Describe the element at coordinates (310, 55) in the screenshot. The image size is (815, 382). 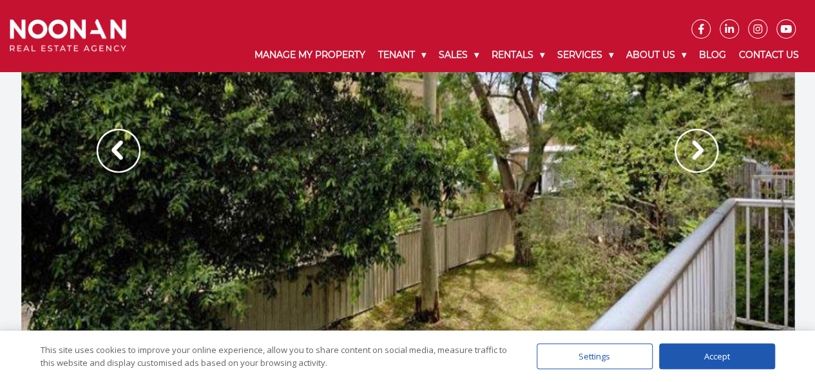
I see `a: Manage My Property` at that location.